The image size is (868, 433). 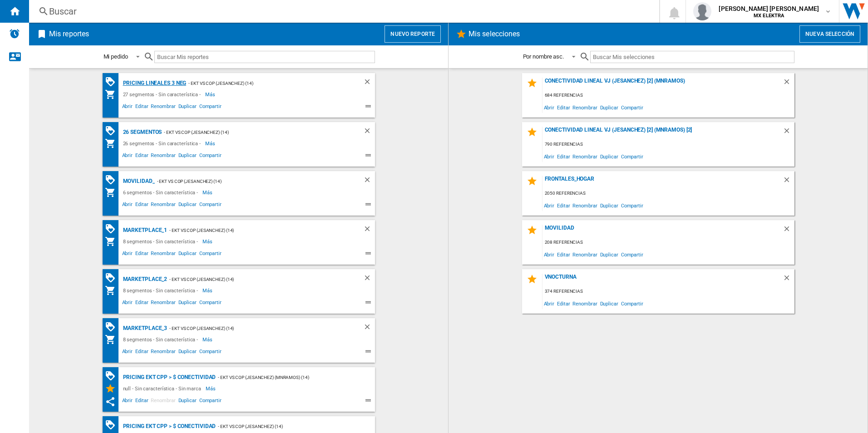 I want to click on div: Mi pedido, so click(x=116, y=56).